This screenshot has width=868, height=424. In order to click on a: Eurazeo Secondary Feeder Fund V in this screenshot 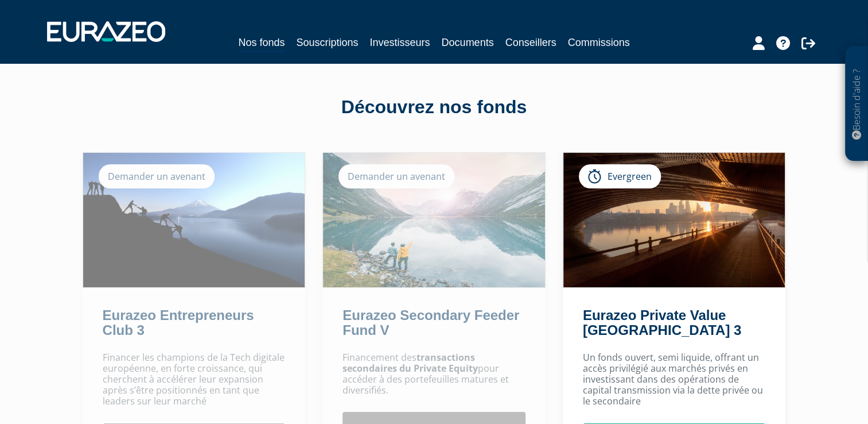, I will do `click(431, 322)`.